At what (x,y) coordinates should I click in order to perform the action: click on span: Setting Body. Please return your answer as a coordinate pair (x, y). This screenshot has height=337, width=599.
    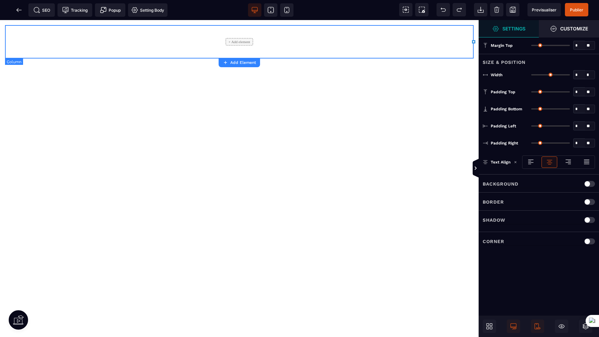
    Looking at the image, I should click on (148, 10).